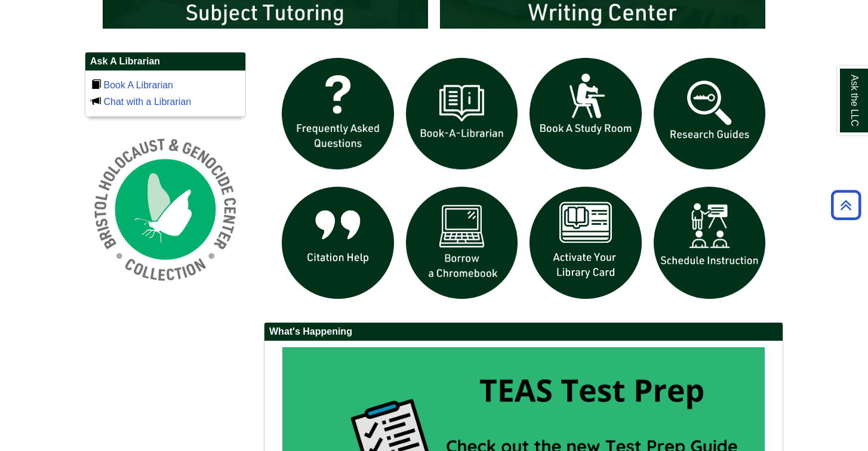 This screenshot has width=868, height=451. Describe the element at coordinates (524, 332) in the screenshot. I see `h2: What's Happening` at that location.